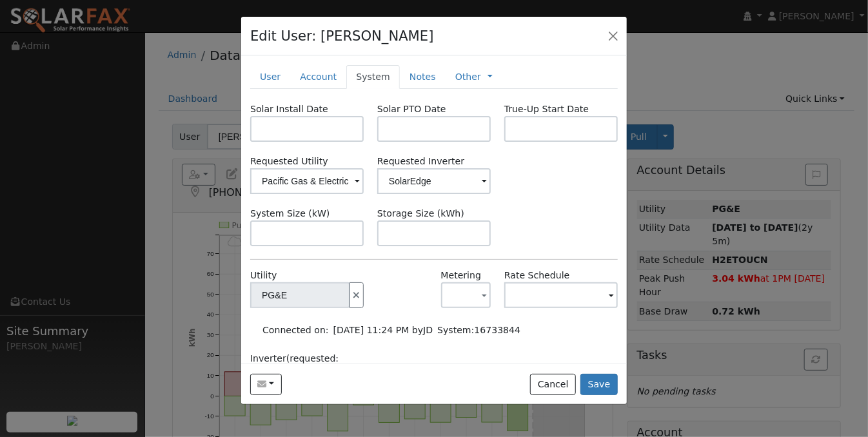  What do you see at coordinates (263, 275) in the screenshot?
I see `label: Utility` at bounding box center [263, 275].